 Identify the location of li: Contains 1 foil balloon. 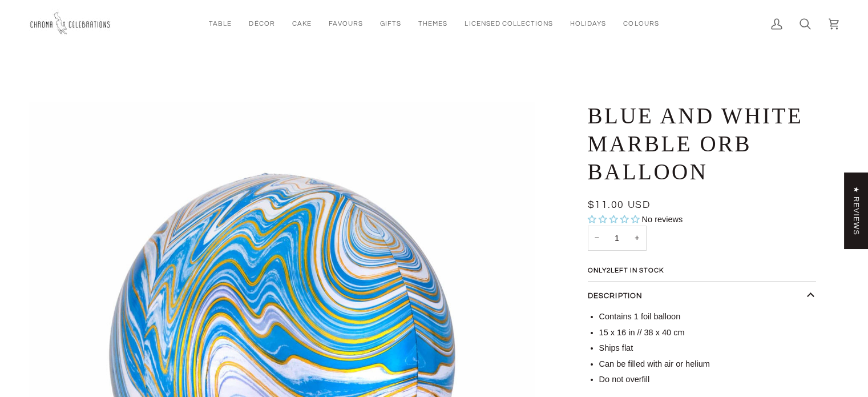
(708, 317).